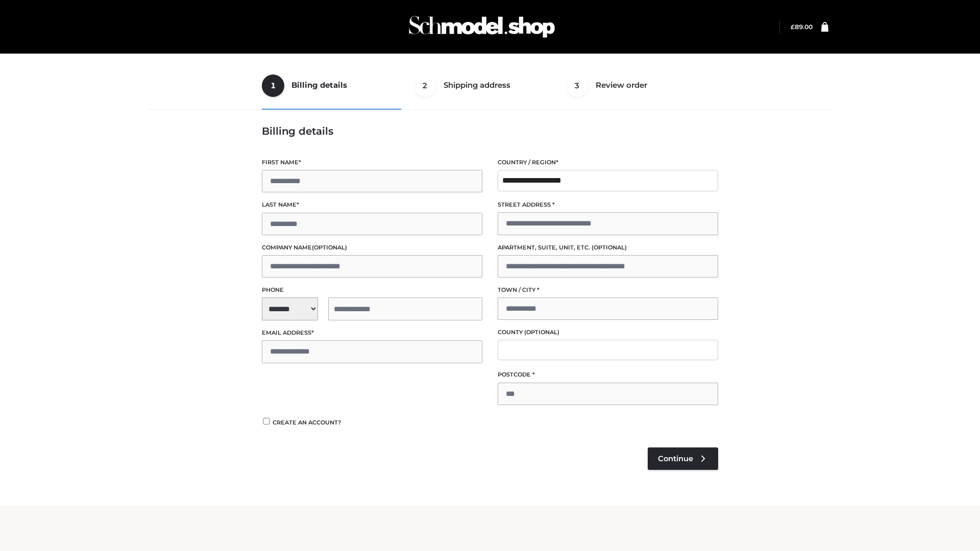 The width and height of the screenshot is (980, 551). I want to click on label: Town / City, so click(608, 290).